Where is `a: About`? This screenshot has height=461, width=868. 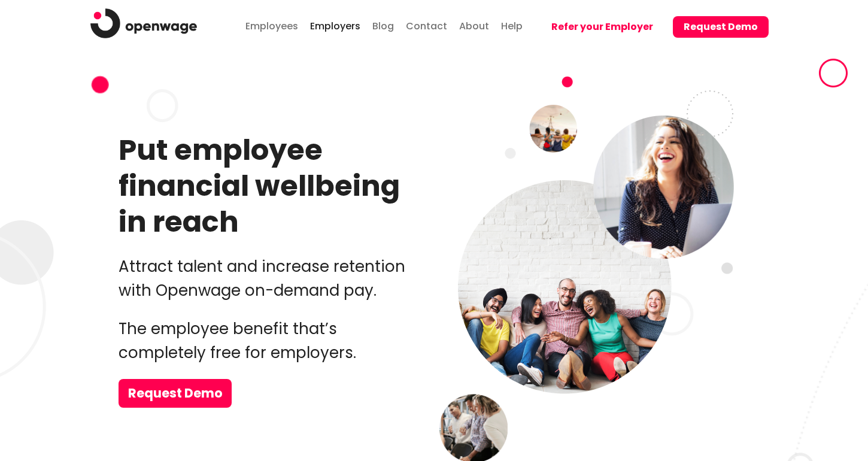
a: About is located at coordinates (475, 25).